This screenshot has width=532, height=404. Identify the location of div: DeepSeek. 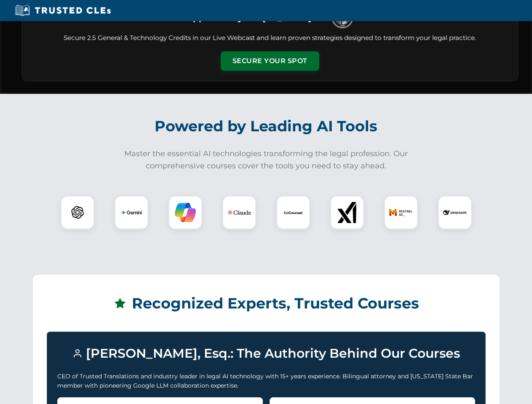
(455, 212).